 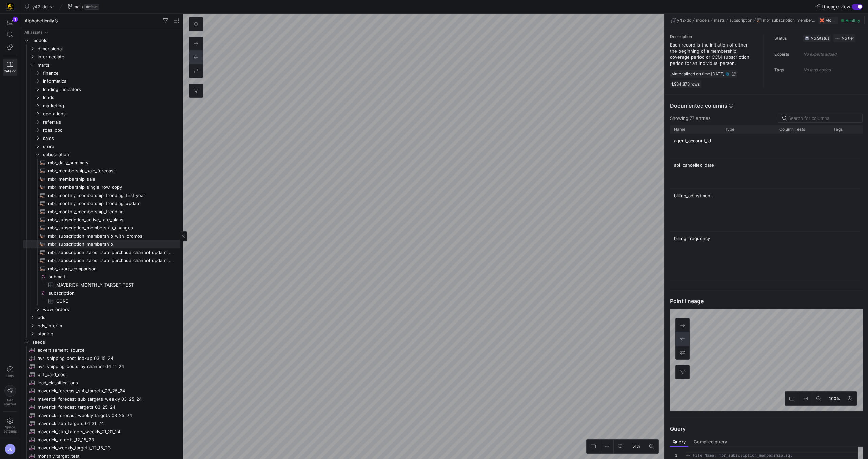 What do you see at coordinates (710, 441) in the screenshot?
I see `span: Compiled query` at bounding box center [710, 441].